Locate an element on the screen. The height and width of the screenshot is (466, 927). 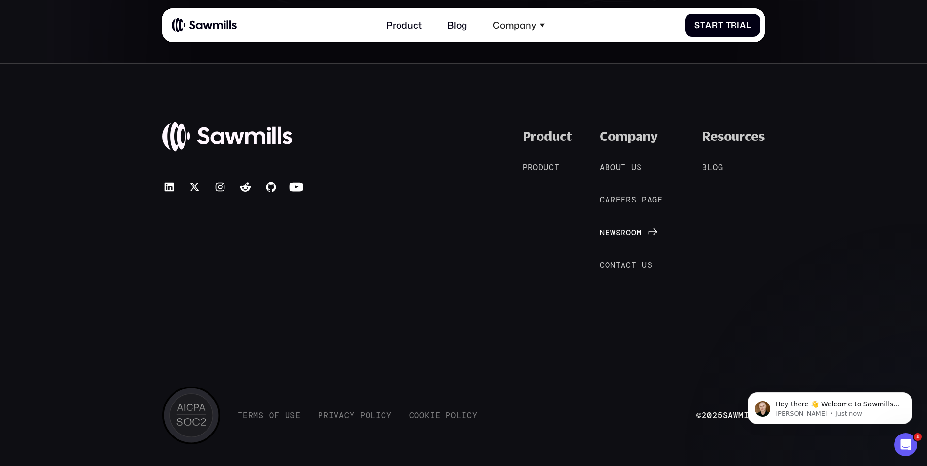
span: S is located at coordinates (697, 25).